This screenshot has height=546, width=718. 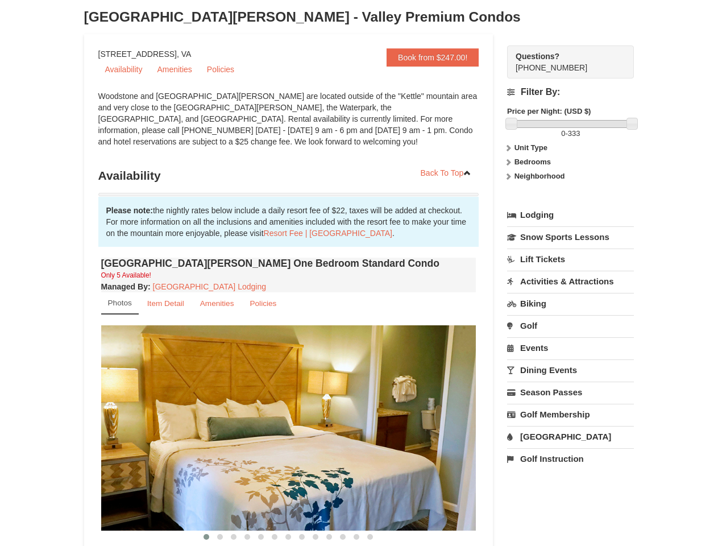 What do you see at coordinates (264, 199) in the screenshot?
I see `label: Adults` at bounding box center [264, 199].